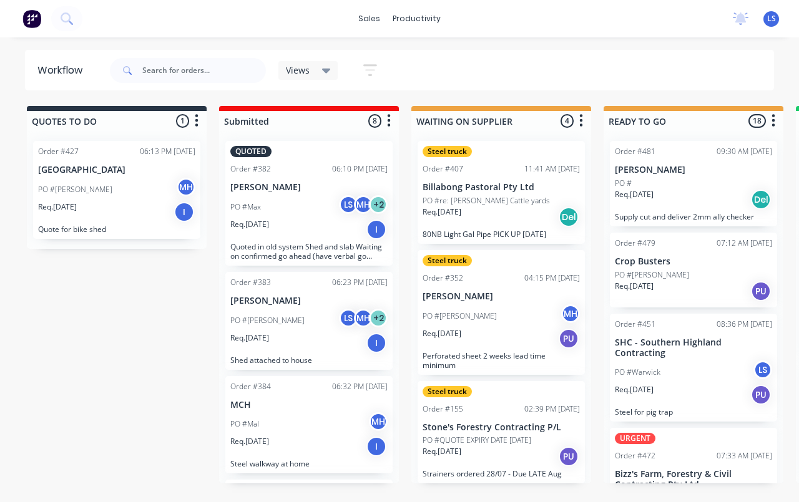 Image resolution: width=799 pixels, height=502 pixels. I want to click on div: Order #384, so click(250, 387).